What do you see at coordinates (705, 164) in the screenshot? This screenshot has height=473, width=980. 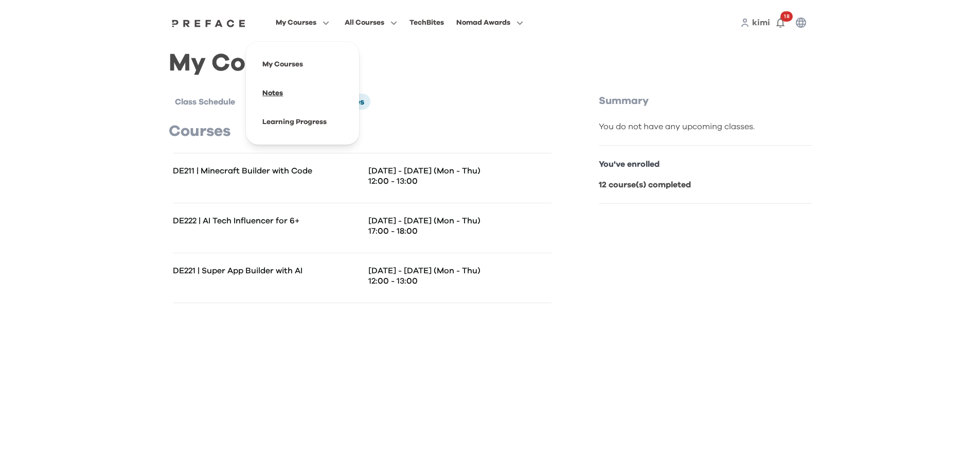 I see `p: You've enrolled` at bounding box center [705, 164].